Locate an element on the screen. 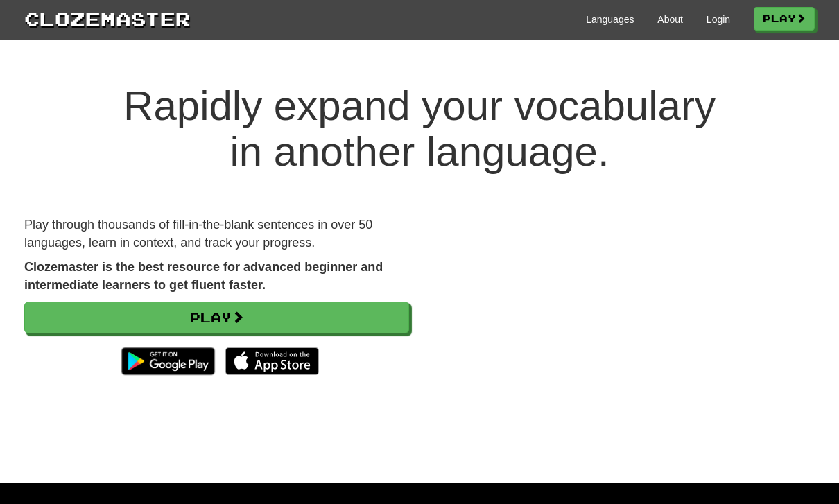  a: Login is located at coordinates (719, 19).